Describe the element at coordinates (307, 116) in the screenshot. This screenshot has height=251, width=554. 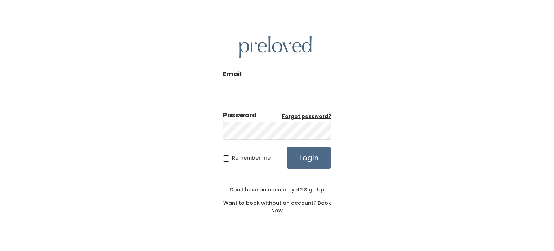
I see `u: Forgot password?` at that location.